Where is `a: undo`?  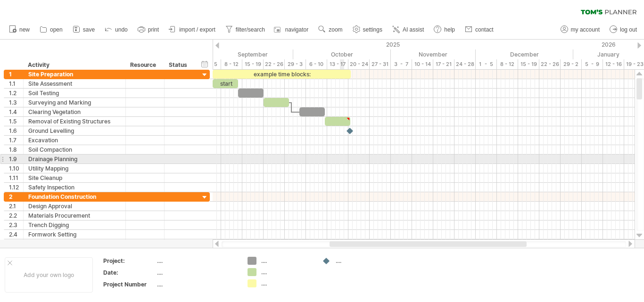 a: undo is located at coordinates (116, 30).